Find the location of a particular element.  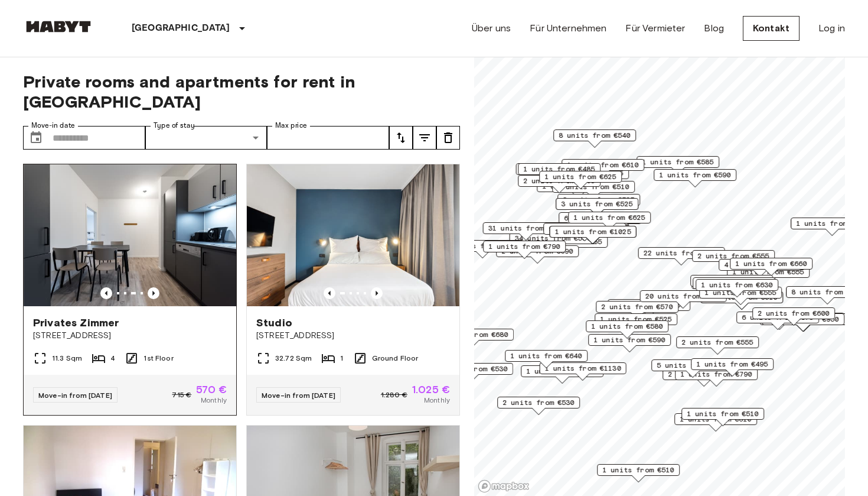

span: 570 € is located at coordinates (212, 389).